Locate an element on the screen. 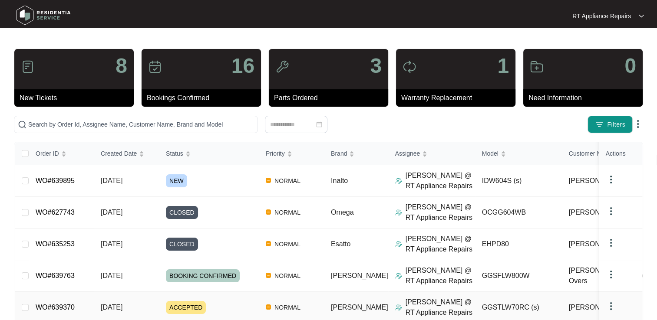 The width and height of the screenshot is (657, 320). span: Model is located at coordinates (490, 154).